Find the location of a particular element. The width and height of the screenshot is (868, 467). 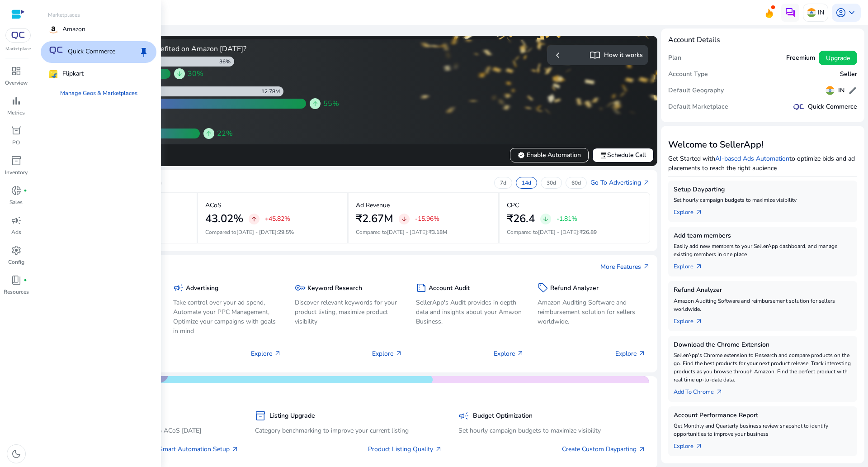

p: Set hourly campaign budgets to maximize visibility is located at coordinates (763, 200).